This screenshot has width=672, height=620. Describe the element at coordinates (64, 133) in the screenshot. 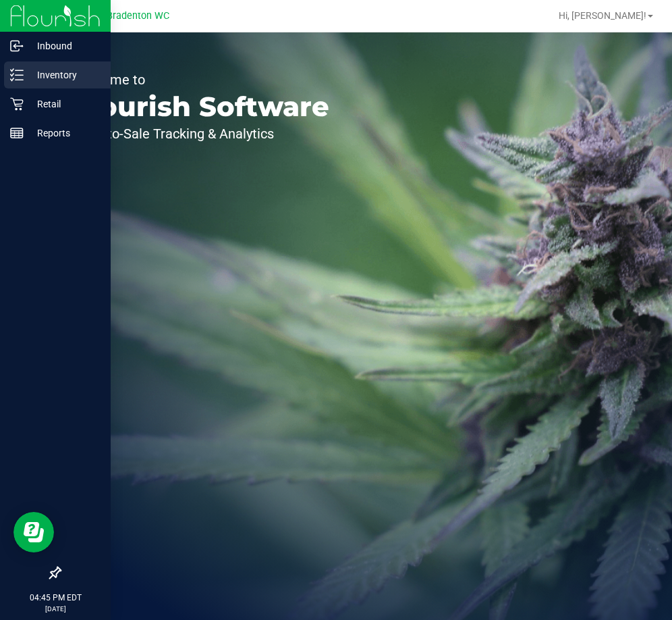

I see `p: Reports` at that location.